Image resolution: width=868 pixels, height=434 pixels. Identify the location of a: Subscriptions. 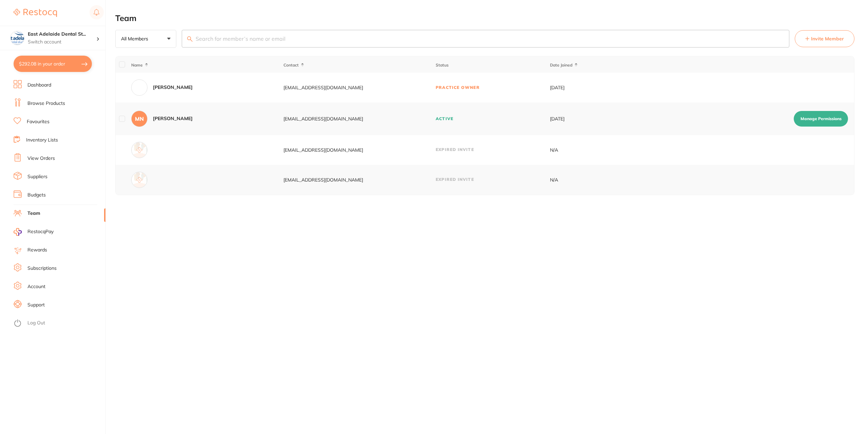
(42, 268).